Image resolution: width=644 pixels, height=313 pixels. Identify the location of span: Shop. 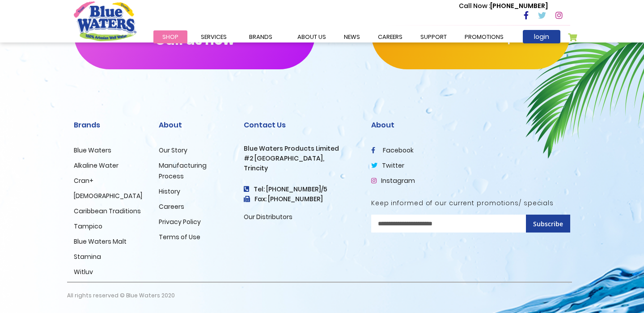
(171, 36).